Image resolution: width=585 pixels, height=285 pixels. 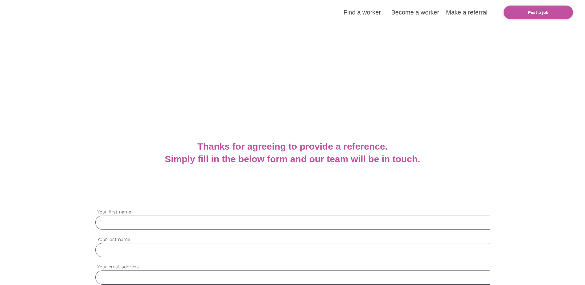 What do you see at coordinates (362, 12) in the screenshot?
I see `a: Find a worker` at bounding box center [362, 12].